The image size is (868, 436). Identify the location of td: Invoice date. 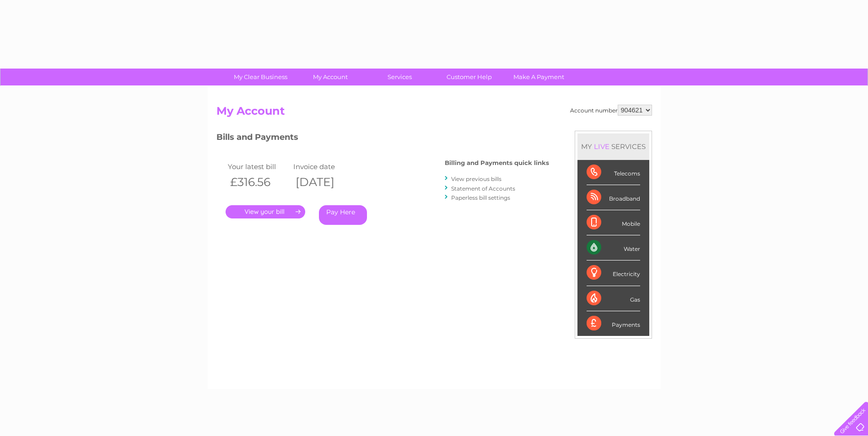
(324, 167).